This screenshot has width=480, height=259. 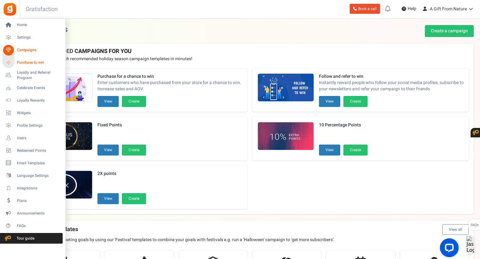 What do you see at coordinates (33, 100) in the screenshot?
I see `a: Loyalty Rewards` at bounding box center [33, 100].